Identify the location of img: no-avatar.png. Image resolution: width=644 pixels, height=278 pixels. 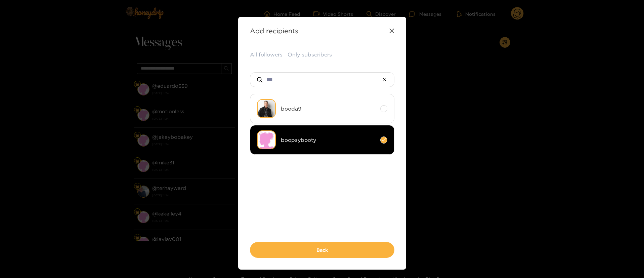
(266, 140).